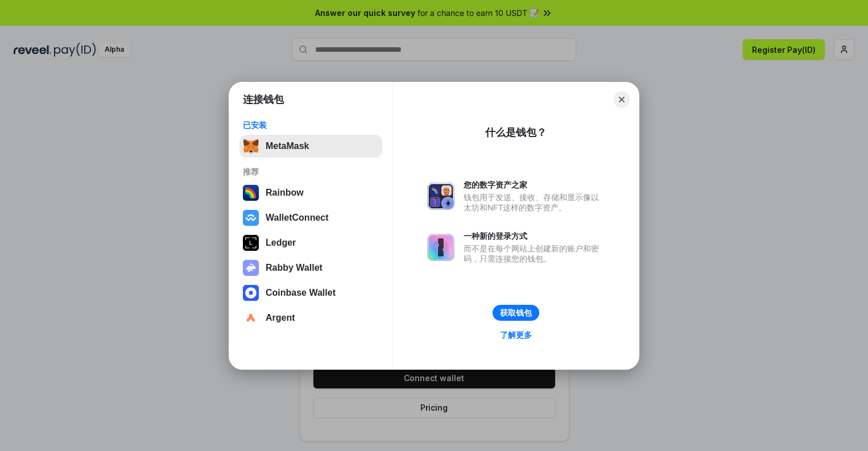 The height and width of the screenshot is (451, 868). I want to click on img: svg+xml,%3Csvg%20xmlns%3D%22http%3A%2F%2Fwww.w3.org%2F2000%2Fsvg%22%20width%3D%2228%22%20height%3..., so click(251, 242).